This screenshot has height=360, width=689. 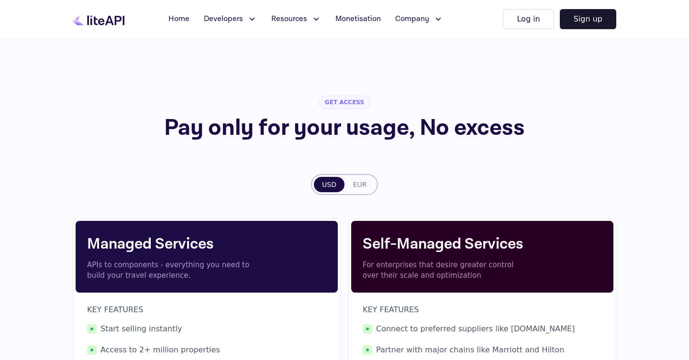 What do you see at coordinates (360, 185) in the screenshot?
I see `button: EUR` at bounding box center [360, 185].